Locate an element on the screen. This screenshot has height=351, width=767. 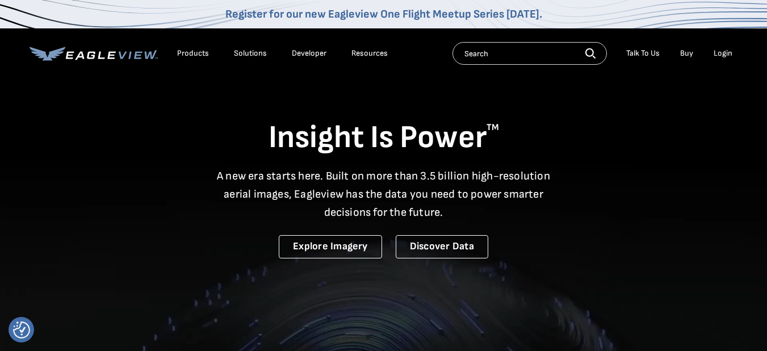
a: Developer is located at coordinates (309, 53).